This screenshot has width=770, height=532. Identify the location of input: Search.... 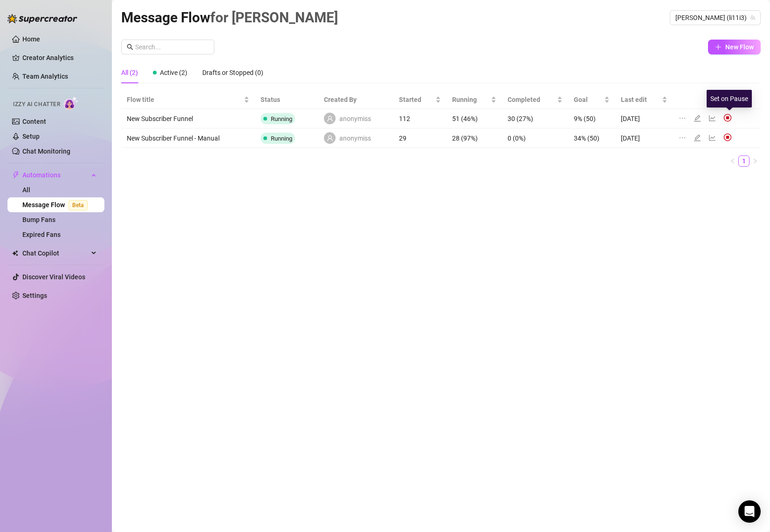
(172, 47).